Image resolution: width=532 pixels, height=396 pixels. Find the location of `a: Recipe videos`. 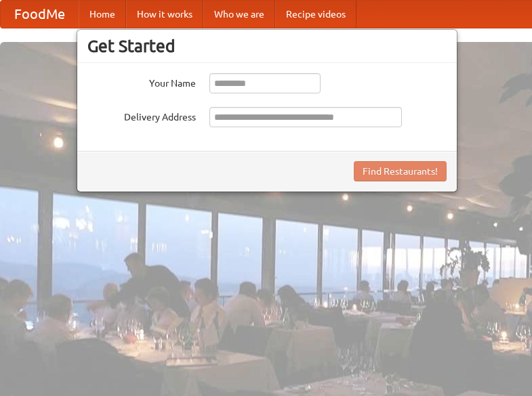

a: Recipe videos is located at coordinates (316, 14).